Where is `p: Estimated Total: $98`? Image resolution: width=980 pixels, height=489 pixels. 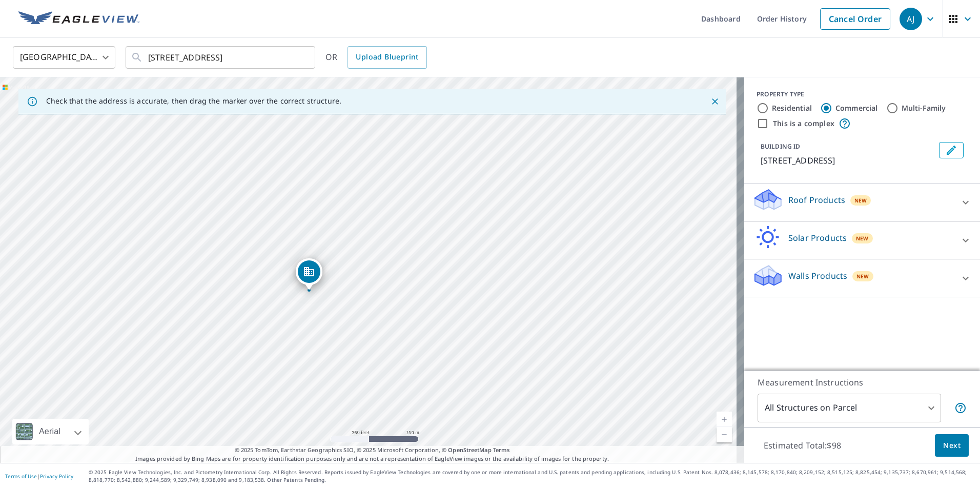
p: Estimated Total: $98 is located at coordinates (802, 445).